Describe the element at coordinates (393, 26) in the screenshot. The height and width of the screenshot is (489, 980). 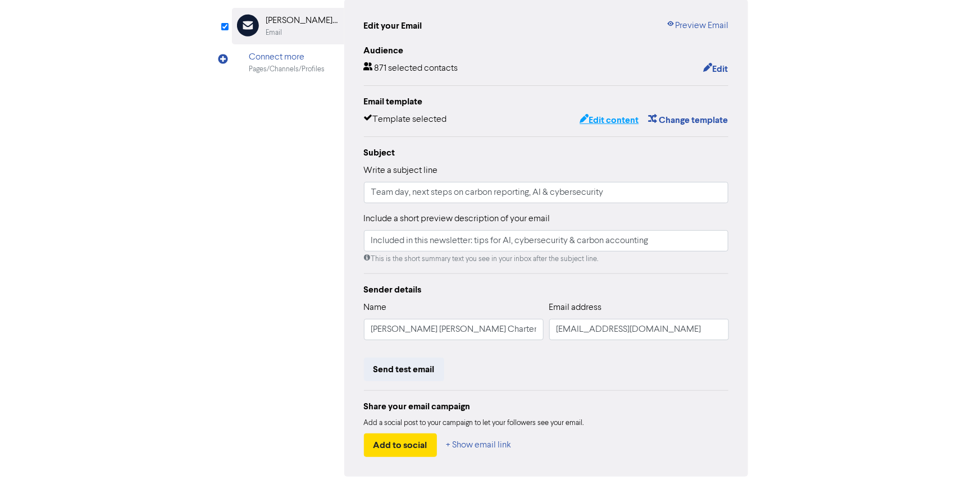
I see `div: Edit your Email` at that location.